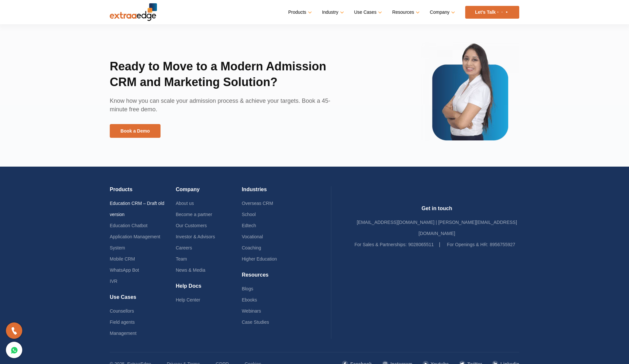  I want to click on h4: Use Cases, so click(143, 299).